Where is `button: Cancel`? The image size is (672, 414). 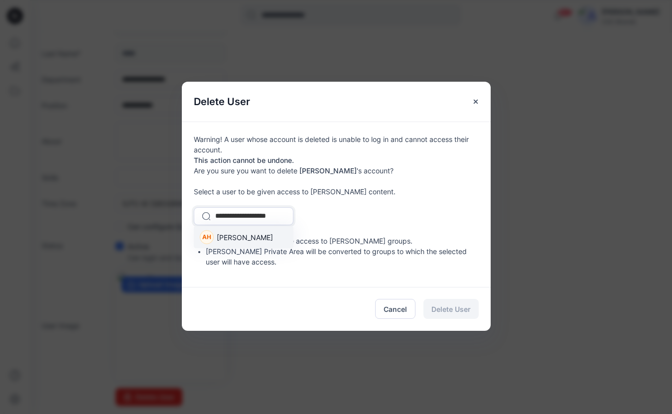 button: Cancel is located at coordinates (395, 309).